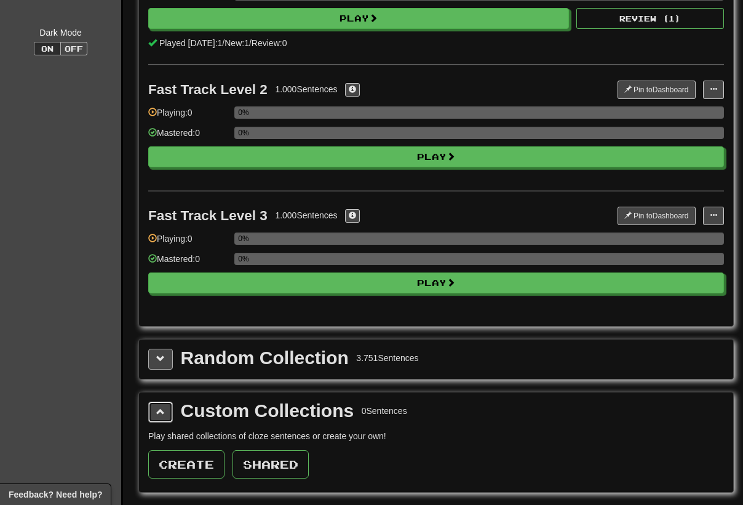 The height and width of the screenshot is (505, 743). What do you see at coordinates (268, 411) in the screenshot?
I see `div: Custom Collections` at bounding box center [268, 411].